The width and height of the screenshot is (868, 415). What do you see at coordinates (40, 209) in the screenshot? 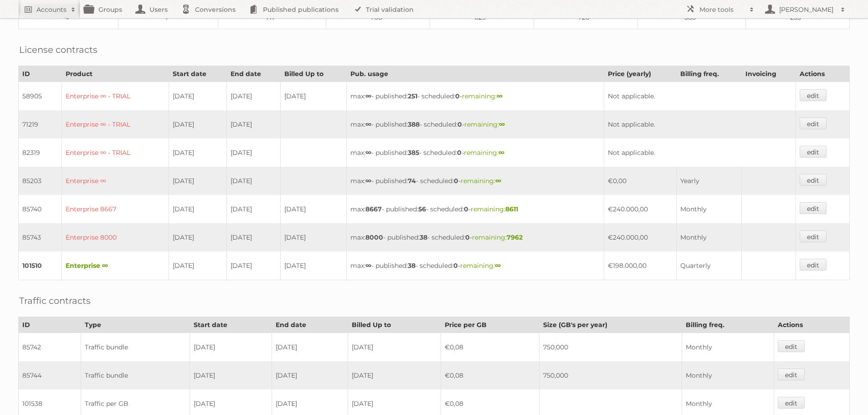
I see `td: 85740` at bounding box center [40, 209].